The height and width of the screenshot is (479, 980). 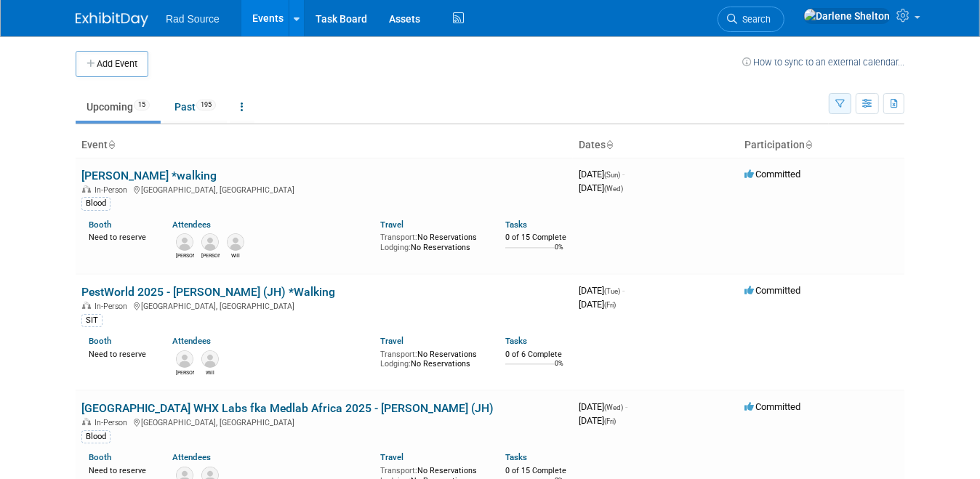 What do you see at coordinates (206, 105) in the screenshot?
I see `span: 195` at bounding box center [206, 105].